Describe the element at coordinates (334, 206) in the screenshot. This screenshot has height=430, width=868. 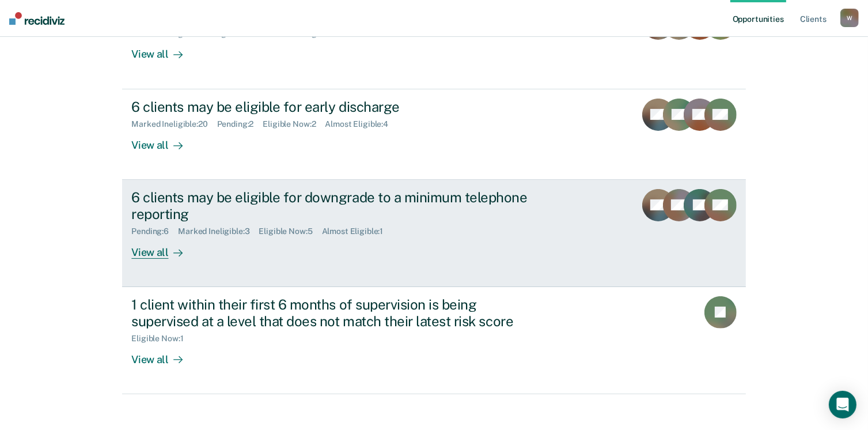
I see `div: 6 clients may be eligible for downgrade to a minimum telephone reporting` at that location.